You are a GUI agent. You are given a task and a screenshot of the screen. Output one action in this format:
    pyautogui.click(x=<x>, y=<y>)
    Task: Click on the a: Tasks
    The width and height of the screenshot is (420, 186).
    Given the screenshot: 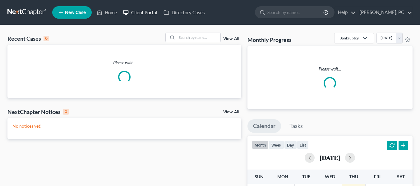 What is the action you would take?
    pyautogui.click(x=296, y=126)
    